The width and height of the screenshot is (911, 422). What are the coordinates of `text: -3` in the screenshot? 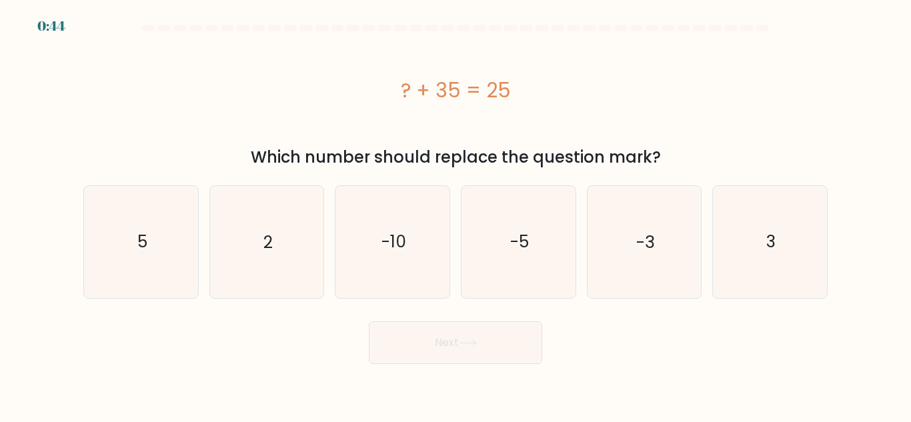 It's located at (645, 241).